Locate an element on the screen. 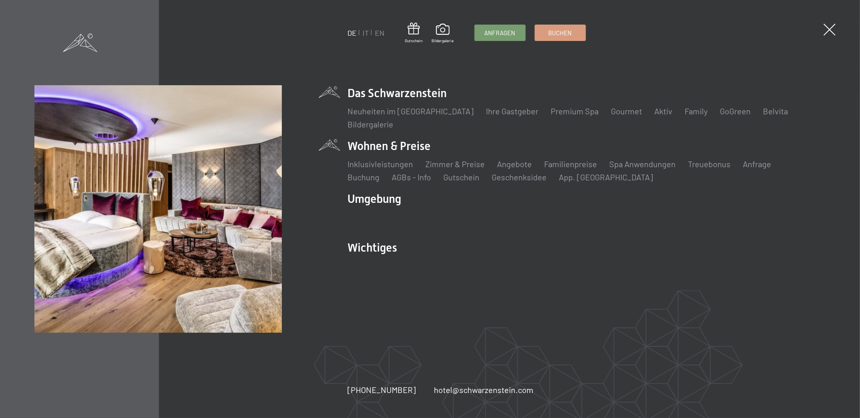  a: EN is located at coordinates (380, 33).